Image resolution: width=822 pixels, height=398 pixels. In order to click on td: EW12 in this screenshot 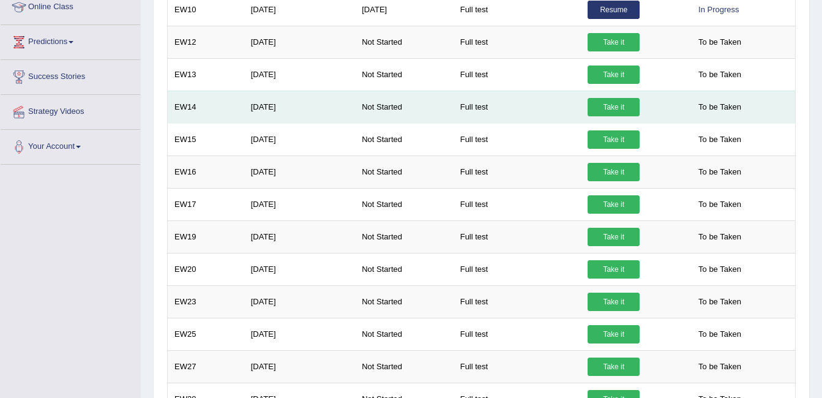, I will do `click(206, 42)`.